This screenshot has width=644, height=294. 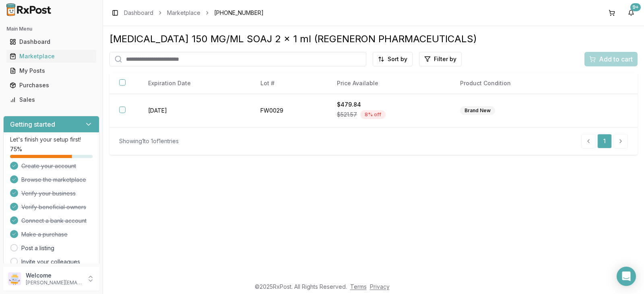 I want to click on div: Purchases, so click(x=51, y=85).